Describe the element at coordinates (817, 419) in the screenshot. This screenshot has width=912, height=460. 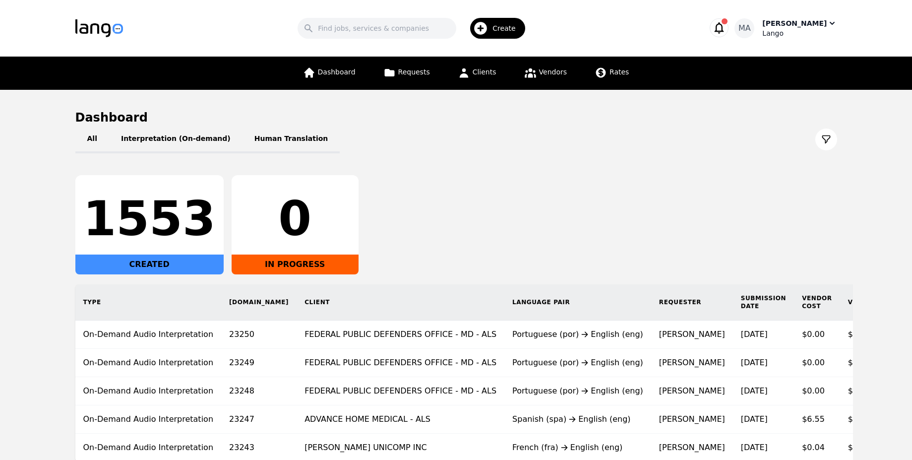
I see `td: $6.55` at that location.